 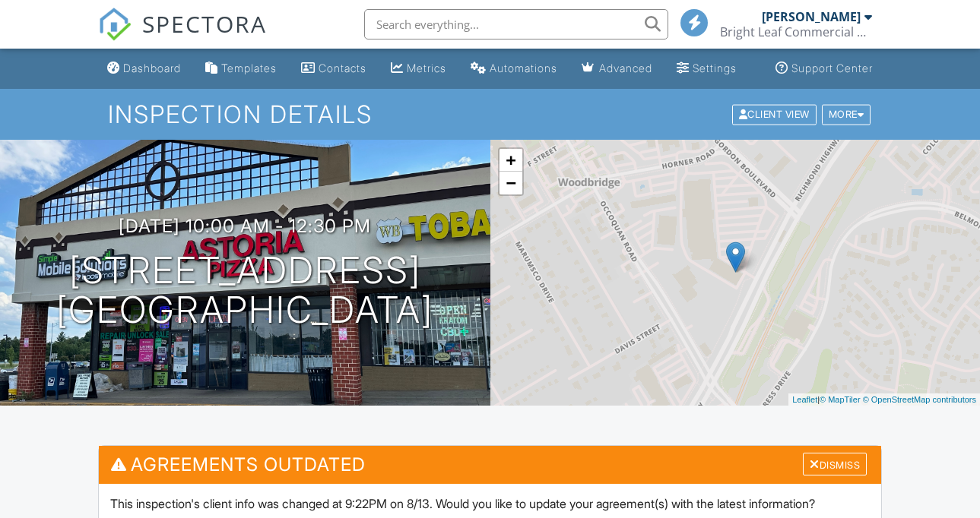 What do you see at coordinates (796, 32) in the screenshot?
I see `div: Bright Leaf Commercial Property Inspections` at bounding box center [796, 32].